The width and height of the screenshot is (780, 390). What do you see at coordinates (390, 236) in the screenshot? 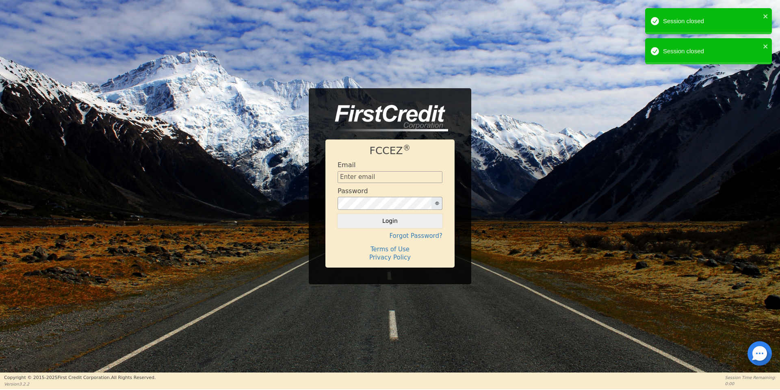
I see `h4: Forgot Password?` at bounding box center [390, 236].